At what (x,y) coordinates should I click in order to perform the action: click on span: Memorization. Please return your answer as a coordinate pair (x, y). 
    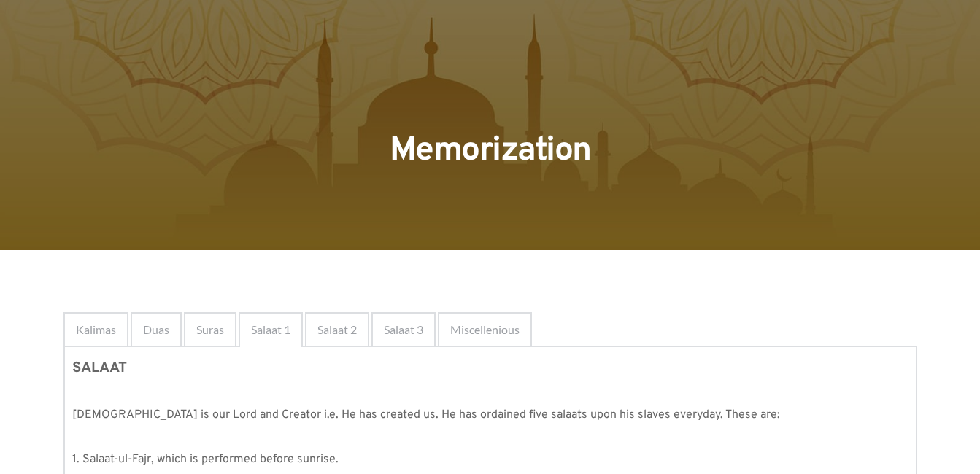
    Looking at the image, I should click on (490, 151).